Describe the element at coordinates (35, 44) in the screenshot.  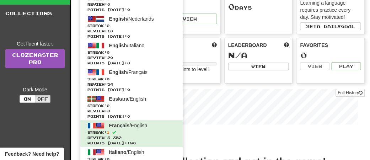
I see `div: Get fluent faster.` at that location.